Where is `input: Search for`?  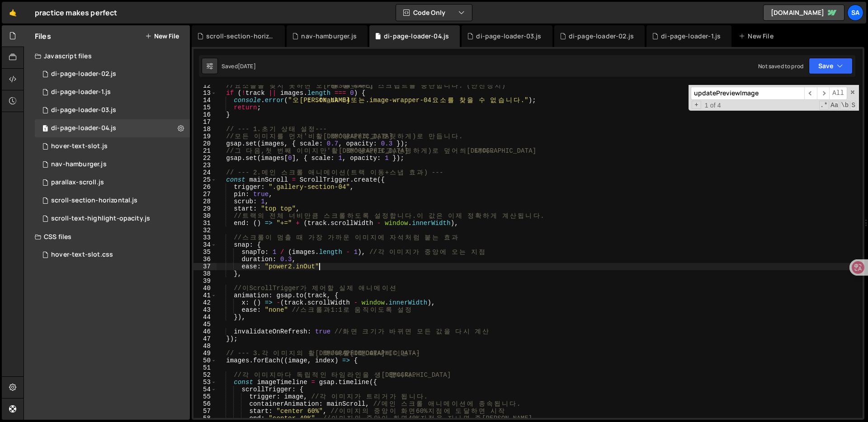 input: Search for is located at coordinates (748, 93).